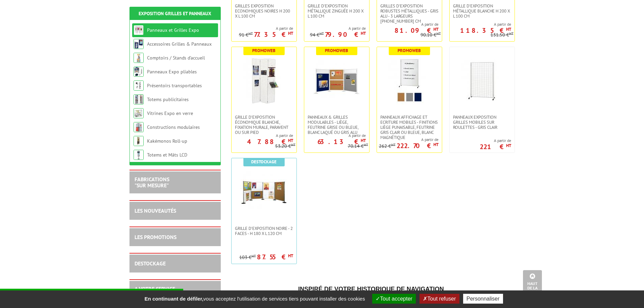 The image size is (644, 308). What do you see at coordinates (139, 44) in the screenshot?
I see `img: Accessoires Grilles & Panneaux` at bounding box center [139, 44].